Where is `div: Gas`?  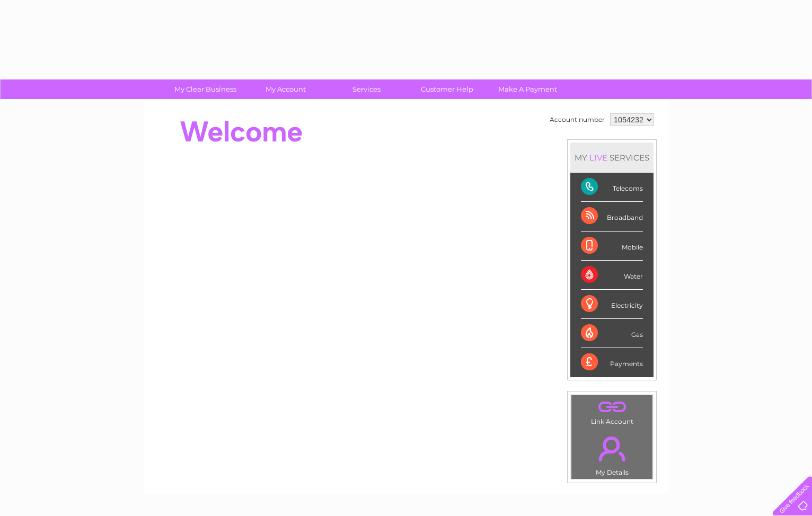 div: Gas is located at coordinates (612, 334).